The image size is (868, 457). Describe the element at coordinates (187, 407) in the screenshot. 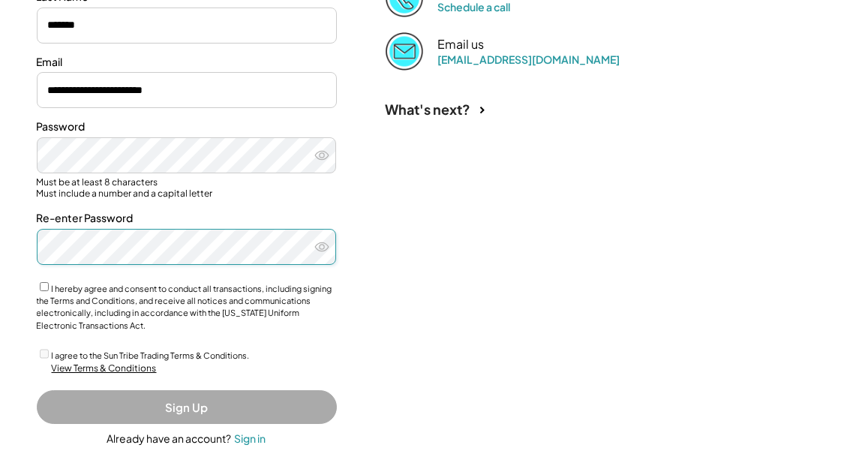

I see `button: Sign Up` at that location.